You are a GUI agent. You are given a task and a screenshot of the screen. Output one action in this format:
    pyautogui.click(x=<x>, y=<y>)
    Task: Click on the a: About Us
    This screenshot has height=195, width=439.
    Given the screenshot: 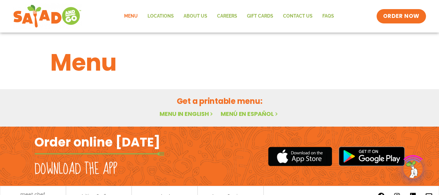 What is the action you would take?
    pyautogui.click(x=195, y=16)
    